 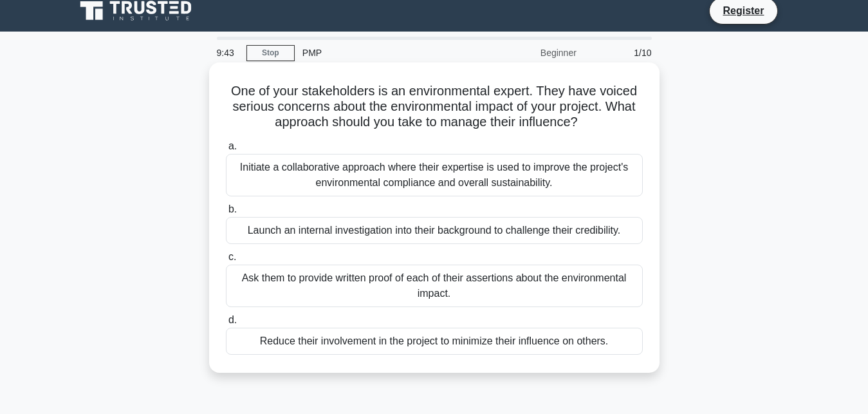 What do you see at coordinates (743, 10) in the screenshot?
I see `a: Register` at bounding box center [743, 10].